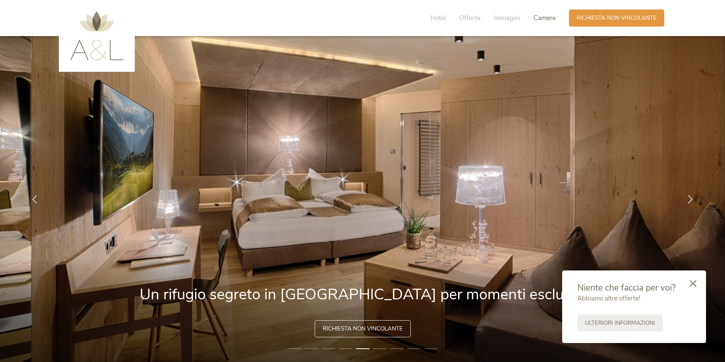 The height and width of the screenshot is (362, 725). What do you see at coordinates (545, 18) in the screenshot?
I see `span: Camere` at bounding box center [545, 18].